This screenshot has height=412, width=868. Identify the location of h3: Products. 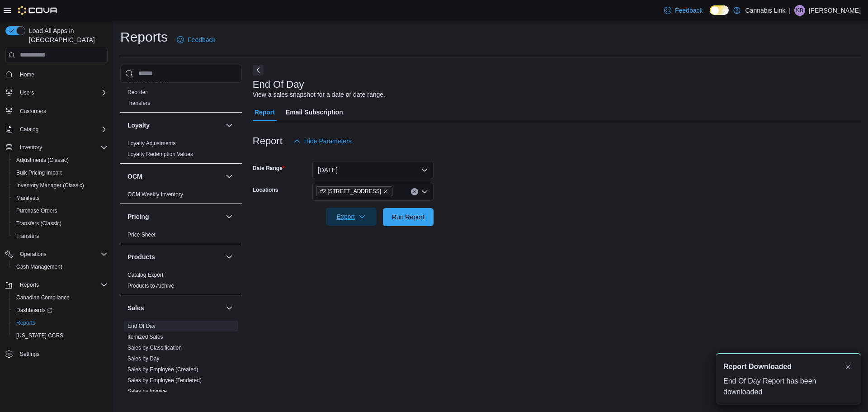
(141, 257).